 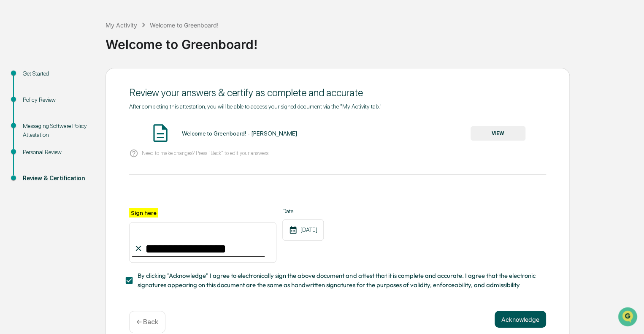 I want to click on p: Need to make changes? Press "Back" to edit your answers, so click(x=205, y=153).